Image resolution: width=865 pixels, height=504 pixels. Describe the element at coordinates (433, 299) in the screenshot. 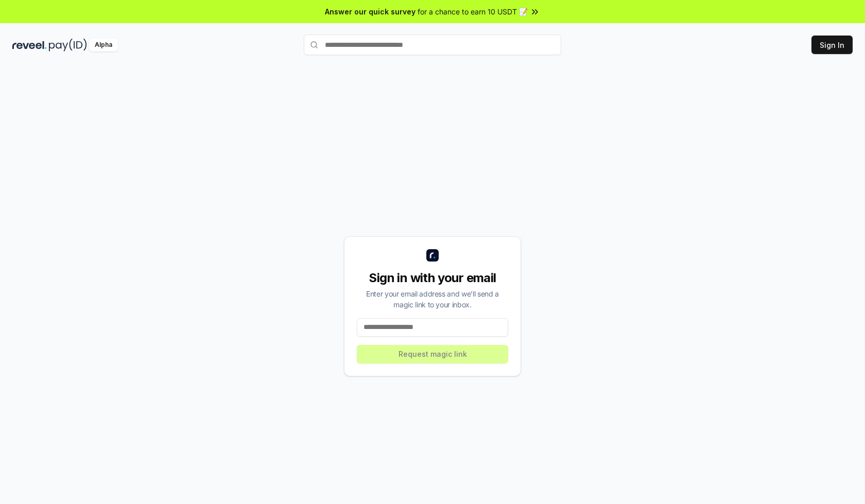

I see `div: Enter your email address and we’ll send a magic link to your inbox.` at that location.